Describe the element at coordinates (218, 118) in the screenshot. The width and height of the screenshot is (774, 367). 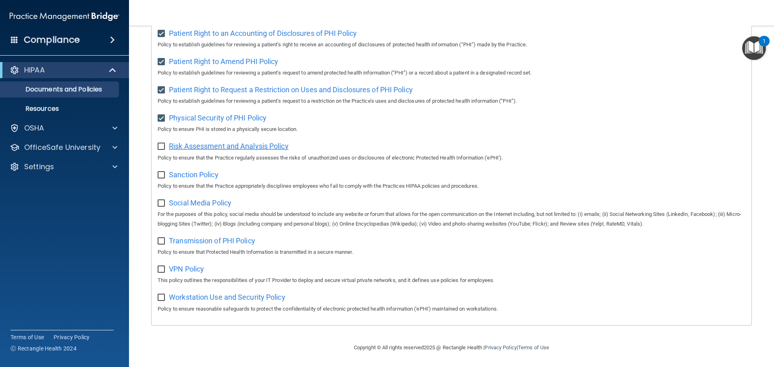
I see `span: Physical Security of PHI Policy` at that location.